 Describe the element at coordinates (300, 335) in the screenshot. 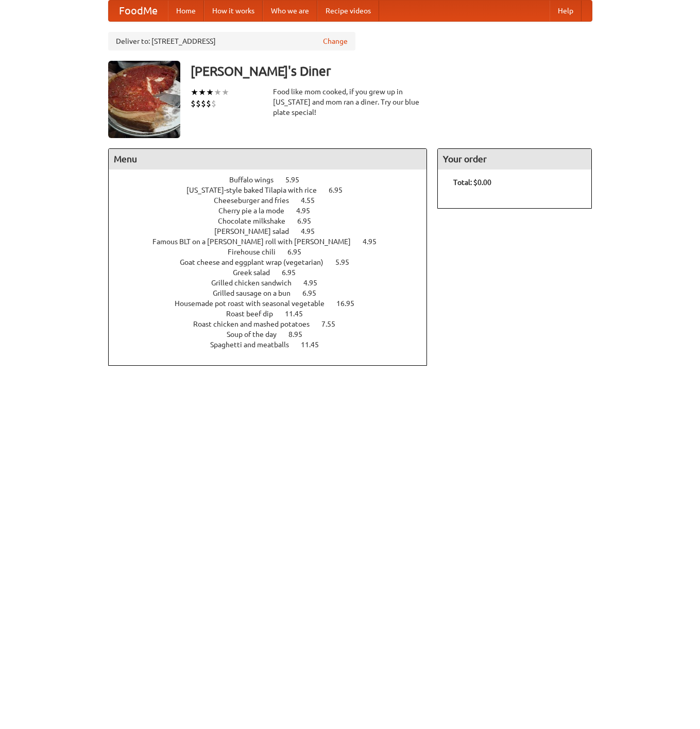

I see `span: 8.95` at that location.